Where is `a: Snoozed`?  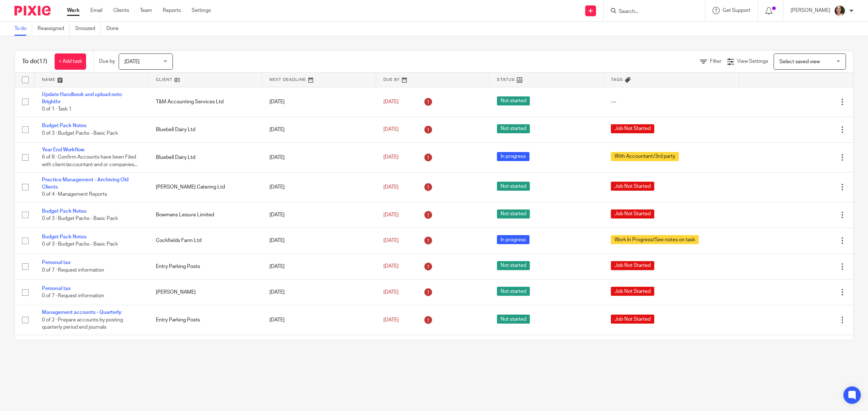 a: Snoozed is located at coordinates (88, 28).